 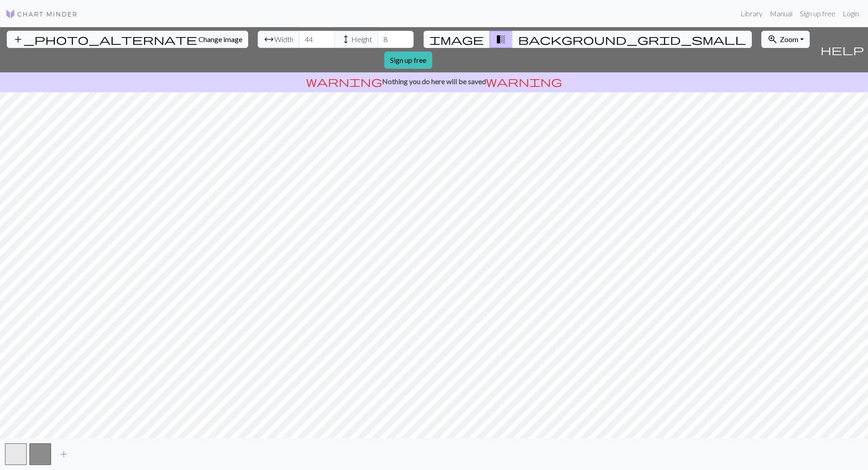 What do you see at coordinates (64, 454) in the screenshot?
I see `button: Add color` at bounding box center [64, 454].